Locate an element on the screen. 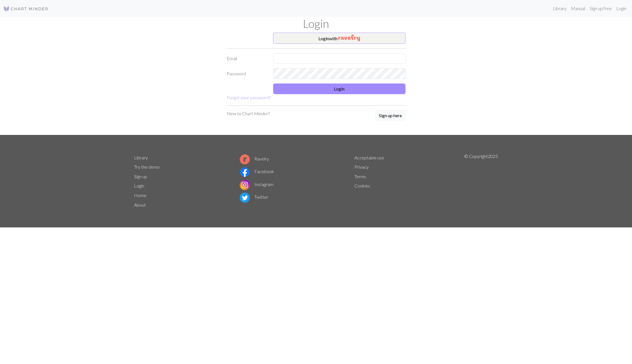 This screenshot has height=364, width=632. button: Login is located at coordinates (340, 89).